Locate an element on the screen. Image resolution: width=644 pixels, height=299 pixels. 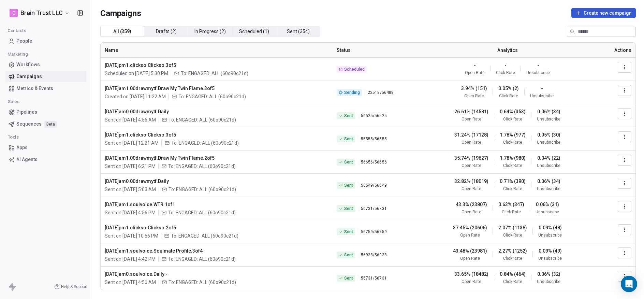
span: Apps is located at coordinates (22, 148).